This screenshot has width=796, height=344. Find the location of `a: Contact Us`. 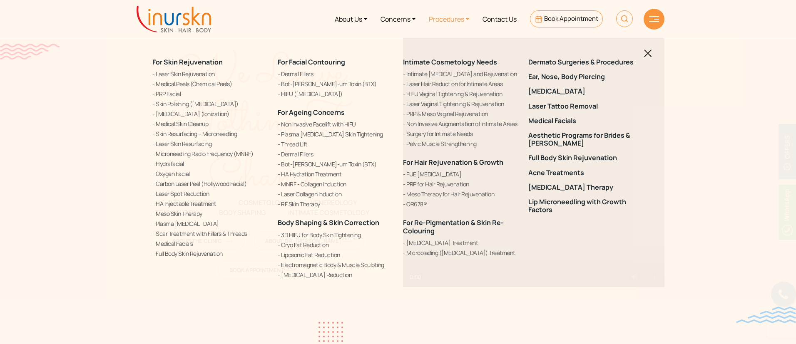

a: Contact Us is located at coordinates (499, 19).